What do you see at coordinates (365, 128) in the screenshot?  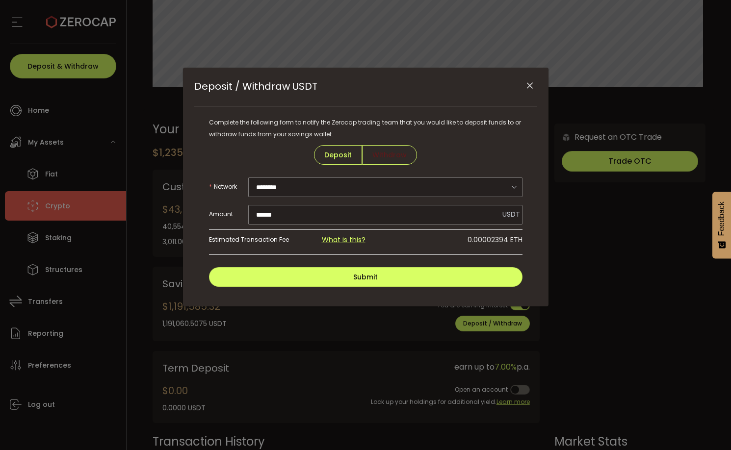 I see `div: Complete the following form to notify the Zerocap trading team that you would like to deposit fun...` at bounding box center [365, 128].